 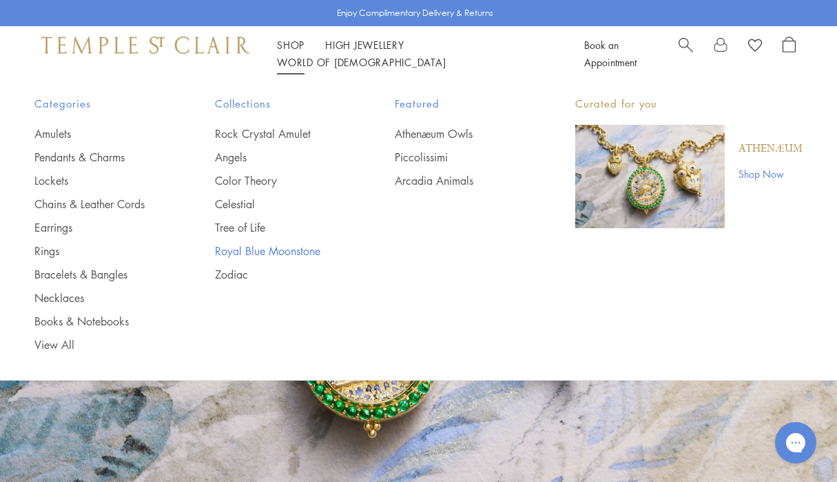 I want to click on a: Piccolissimi, so click(x=458, y=157).